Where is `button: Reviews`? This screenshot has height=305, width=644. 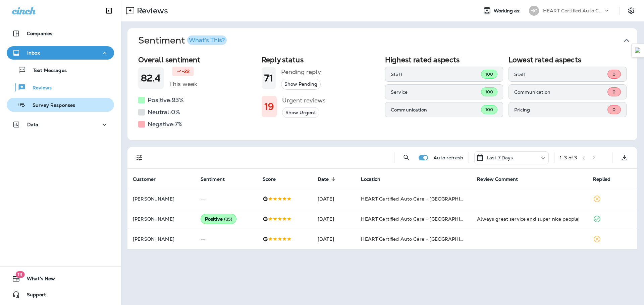 button: Reviews is located at coordinates (61, 87).